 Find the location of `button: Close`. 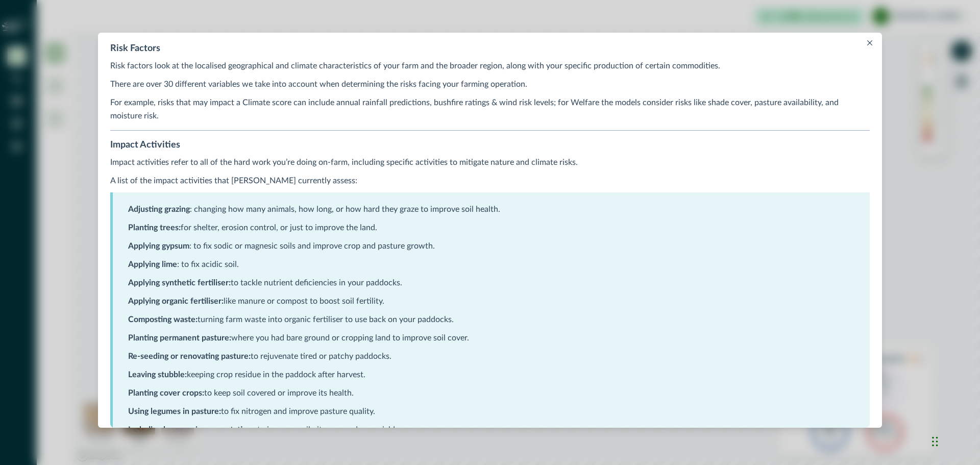

button: Close is located at coordinates (870, 42).